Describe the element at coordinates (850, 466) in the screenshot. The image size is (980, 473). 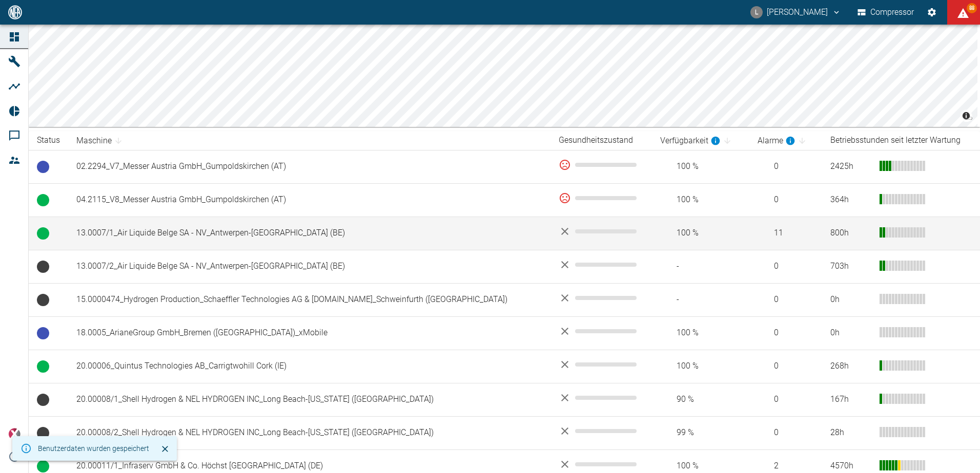
I see `div: 4570 h` at that location.